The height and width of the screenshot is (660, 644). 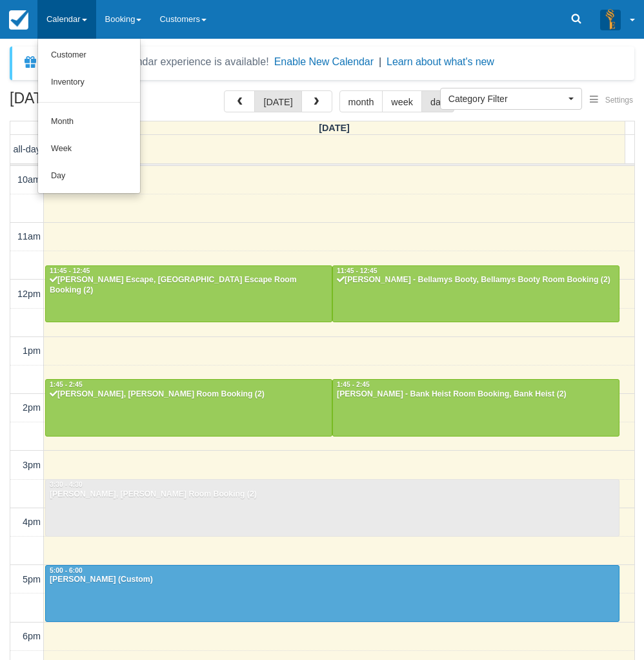 I want to click on button: Enable New Calendar, so click(x=324, y=62).